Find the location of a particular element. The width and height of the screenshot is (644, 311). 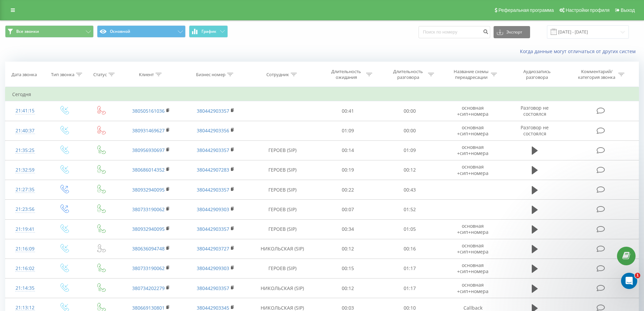

span: Выход is located at coordinates (628, 10).